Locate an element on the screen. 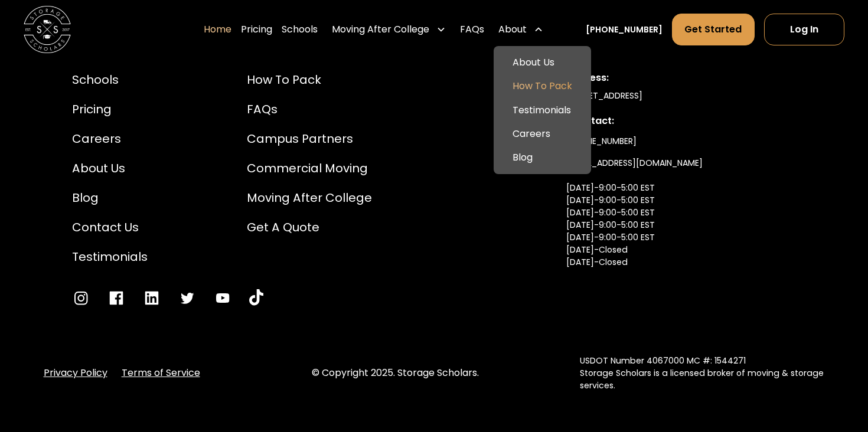  a: Campus Partners is located at coordinates (310, 139).